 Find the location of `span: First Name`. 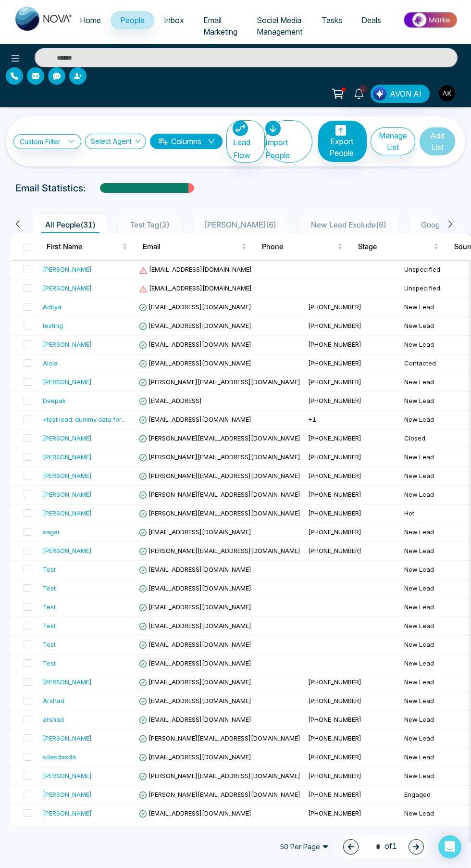

span: First Name is located at coordinates (83, 247).